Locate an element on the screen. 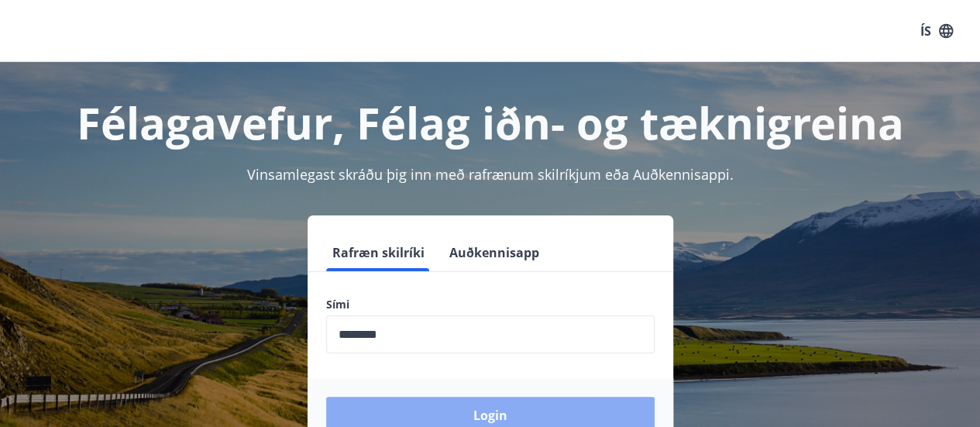 This screenshot has height=427, width=980. label: Sími is located at coordinates (491, 304).